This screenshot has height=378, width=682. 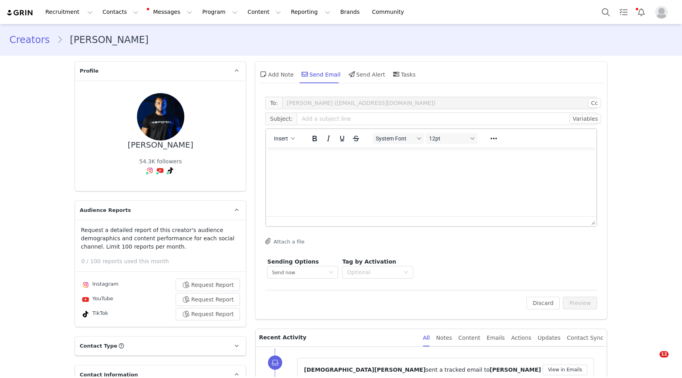 I want to click on button: Notifications, so click(x=642, y=12).